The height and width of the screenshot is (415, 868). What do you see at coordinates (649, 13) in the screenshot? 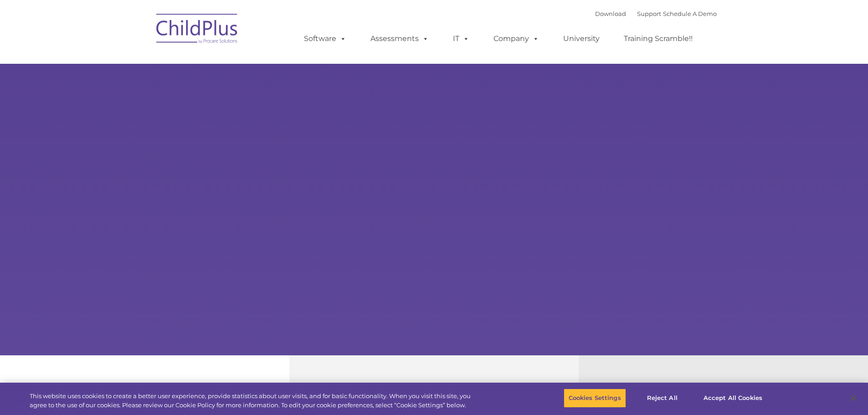
I see `a: Support` at bounding box center [649, 13].